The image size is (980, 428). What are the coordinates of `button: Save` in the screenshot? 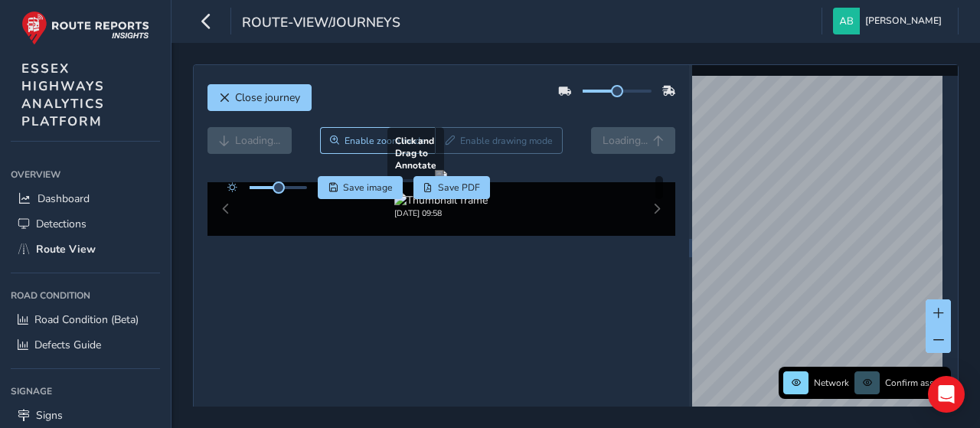 It's located at (360, 188).